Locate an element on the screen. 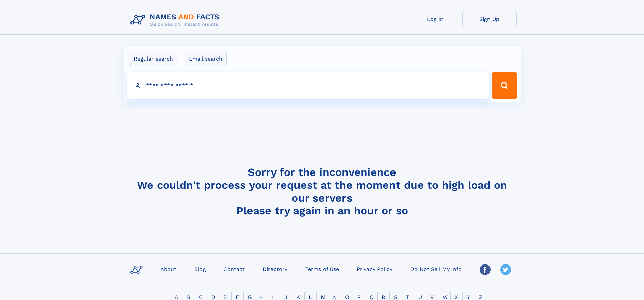  a: Do Not Sell My Info is located at coordinates (436, 268).